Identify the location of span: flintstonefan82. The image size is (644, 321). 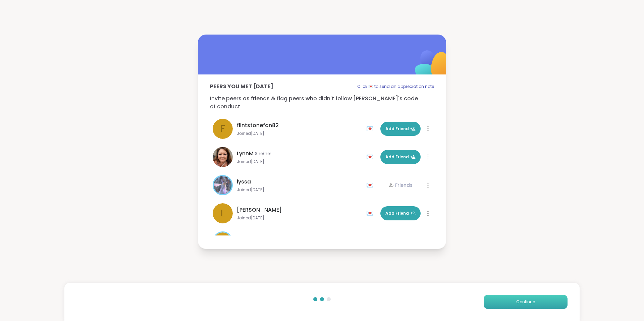
(257, 126).